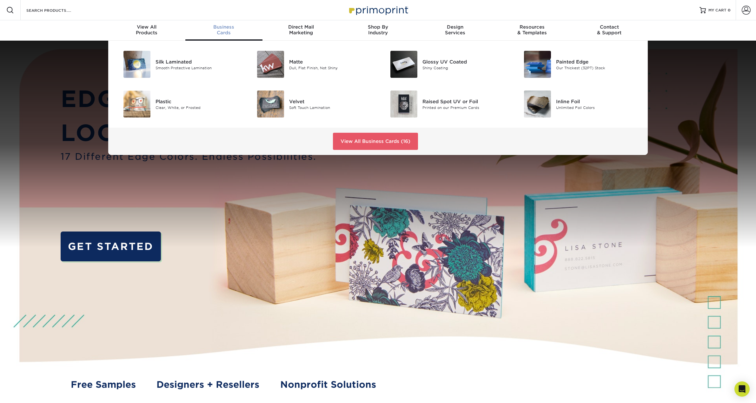 The image size is (756, 403). I want to click on a: Painted Edge Business Cards Painted Edge Our Thickest (32PT) Stock, so click(578, 64).